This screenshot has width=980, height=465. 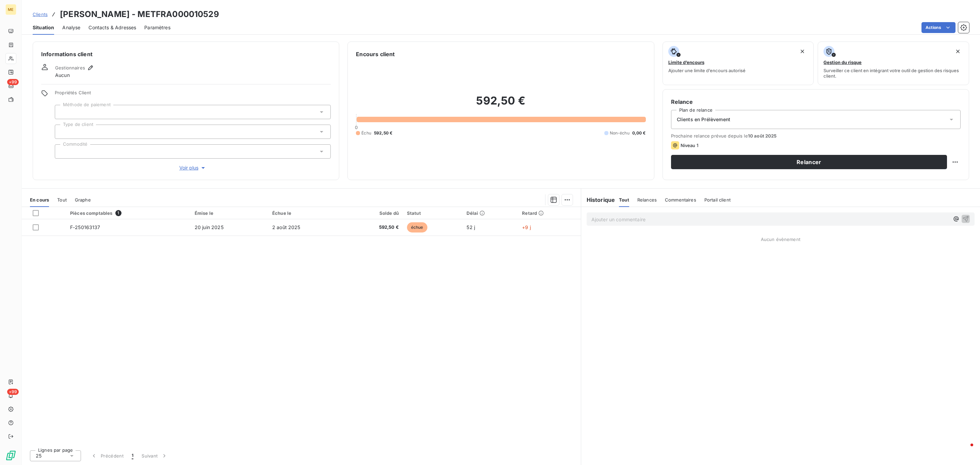 I want to click on div: Émise le, so click(x=230, y=213).